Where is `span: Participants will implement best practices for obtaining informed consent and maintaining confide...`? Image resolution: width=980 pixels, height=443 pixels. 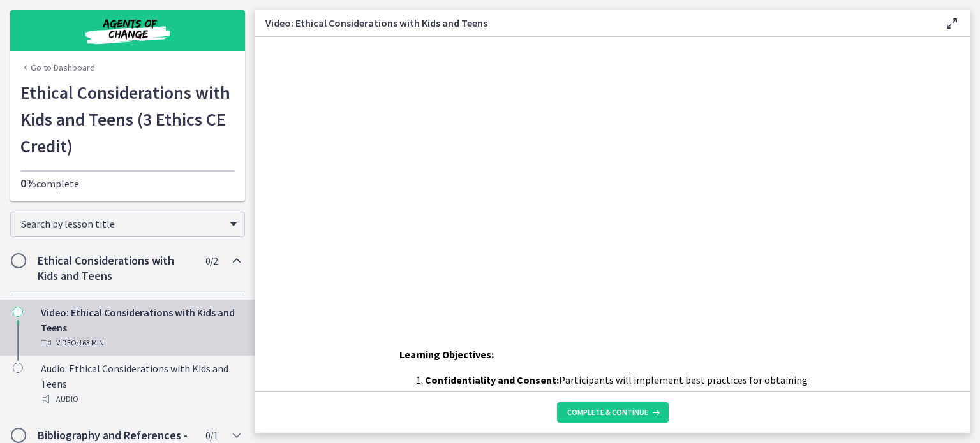
span: Participants will implement best practices for obtaining informed consent and maintaining confide... is located at coordinates (616, 395).